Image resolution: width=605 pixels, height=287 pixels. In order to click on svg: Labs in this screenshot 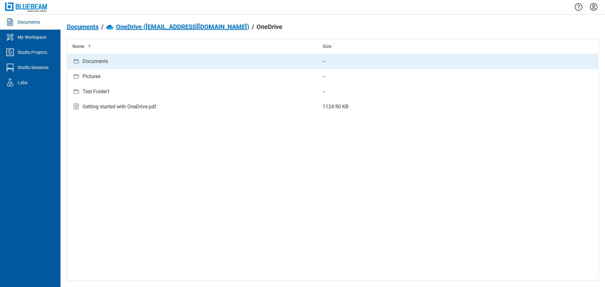, I will do `click(10, 83)`.